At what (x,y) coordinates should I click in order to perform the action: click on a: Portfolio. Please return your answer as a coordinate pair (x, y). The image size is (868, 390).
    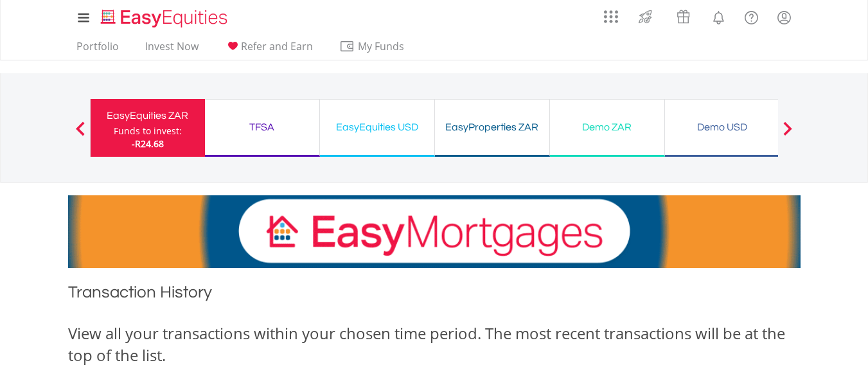
    Looking at the image, I should click on (98, 49).